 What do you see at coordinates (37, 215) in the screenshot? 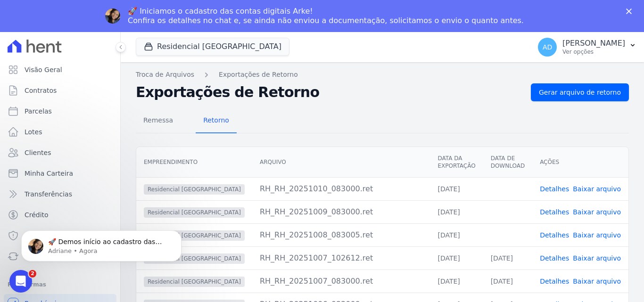
I see `span: Crédito` at bounding box center [37, 215].